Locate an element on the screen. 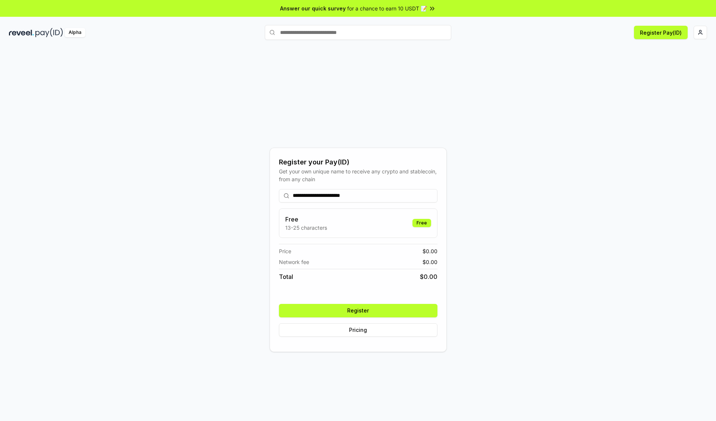 This screenshot has width=716, height=421. span: Total is located at coordinates (286, 277).